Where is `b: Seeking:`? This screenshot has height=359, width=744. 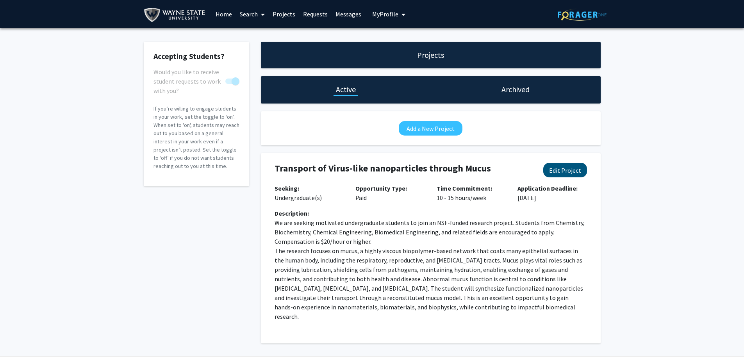
b: Seeking: is located at coordinates (286, 188).